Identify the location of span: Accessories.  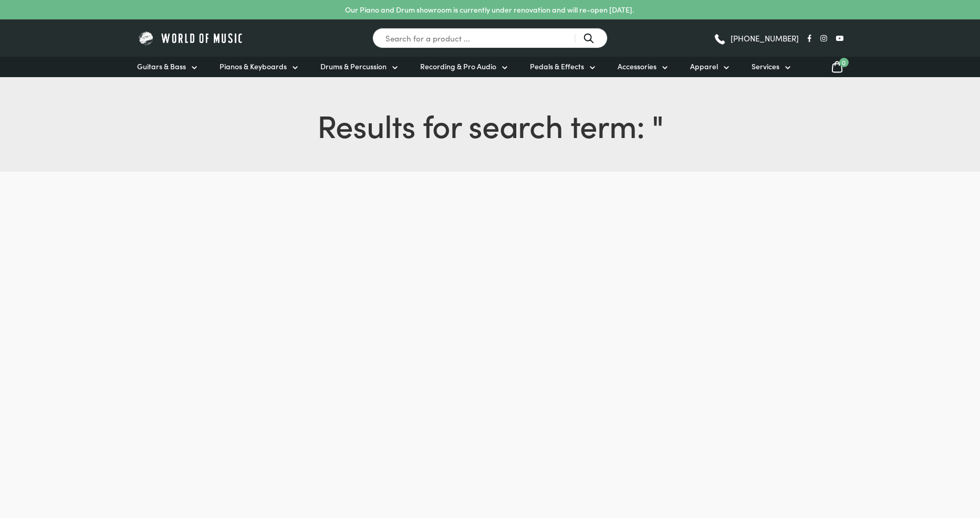
(637, 67).